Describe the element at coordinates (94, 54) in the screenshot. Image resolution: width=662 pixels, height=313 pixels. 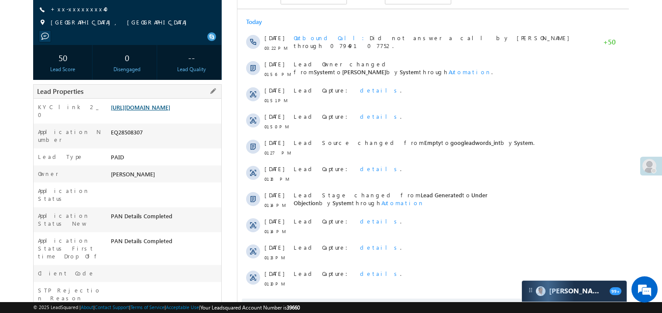
I see `span: Outbound Call` at that location.